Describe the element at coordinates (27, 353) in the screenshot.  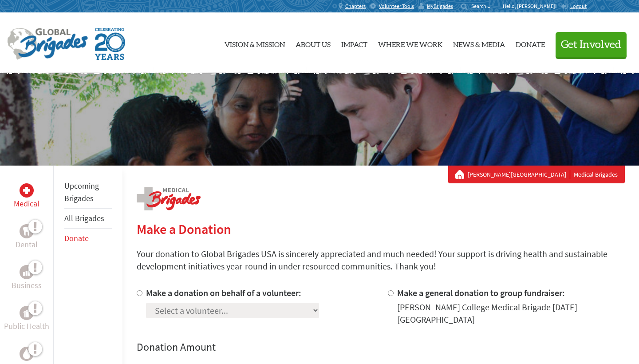
I see `img: Water` at that location.